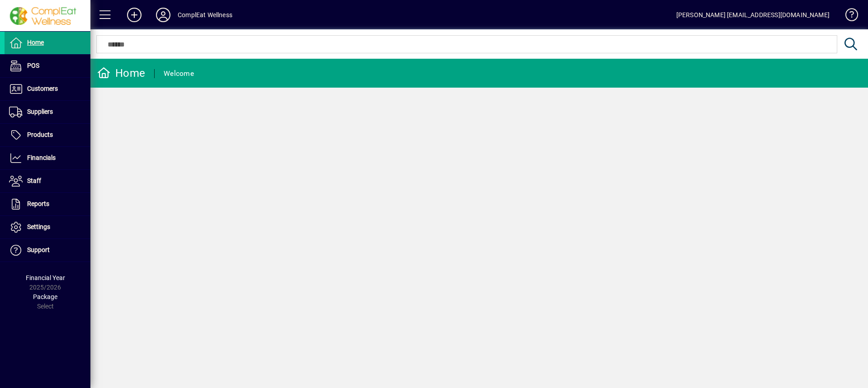 The height and width of the screenshot is (388, 868). What do you see at coordinates (134, 15) in the screenshot?
I see `button: Add` at bounding box center [134, 15].